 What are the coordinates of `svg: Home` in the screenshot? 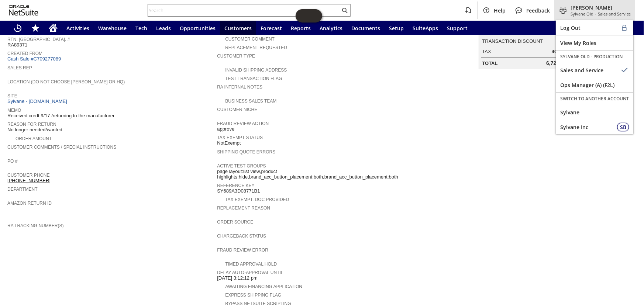 It's located at (53, 28).